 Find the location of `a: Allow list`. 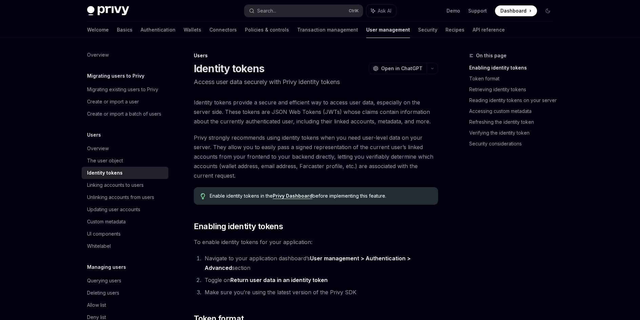

a: Allow list is located at coordinates (125, 305).